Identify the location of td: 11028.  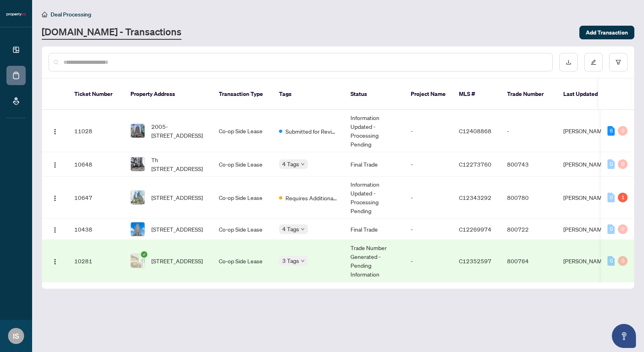
(96, 131).